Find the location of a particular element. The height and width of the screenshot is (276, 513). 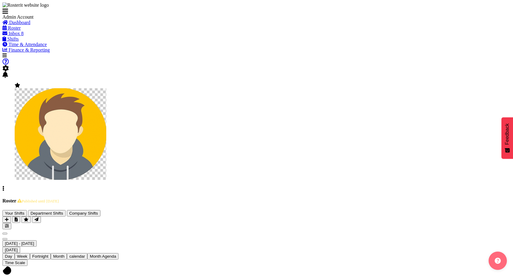

span: Finance & Reporting is located at coordinates (29, 50).